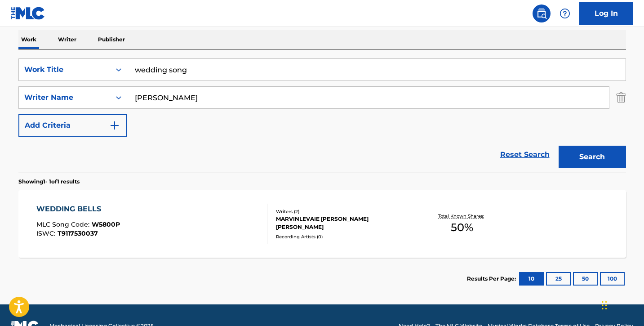 The image size is (644, 326). Describe the element at coordinates (462, 216) in the screenshot. I see `p: Total Known Shares:` at that location.